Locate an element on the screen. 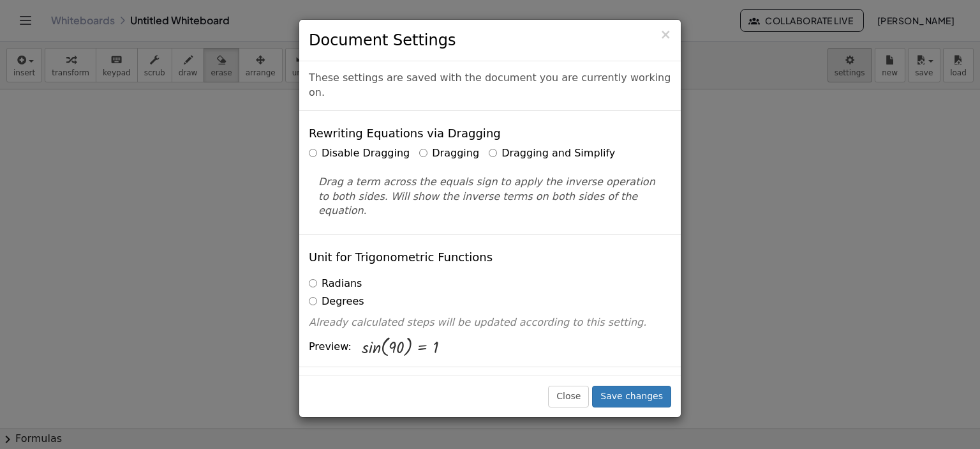 This screenshot has height=449, width=980. button: Save changes is located at coordinates (632, 397).